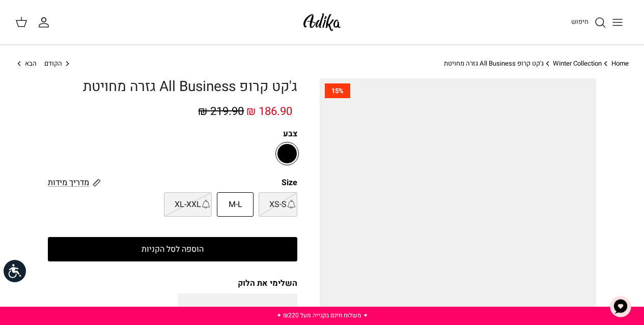 This screenshot has width=644, height=325. I want to click on a: הבא, so click(26, 63).